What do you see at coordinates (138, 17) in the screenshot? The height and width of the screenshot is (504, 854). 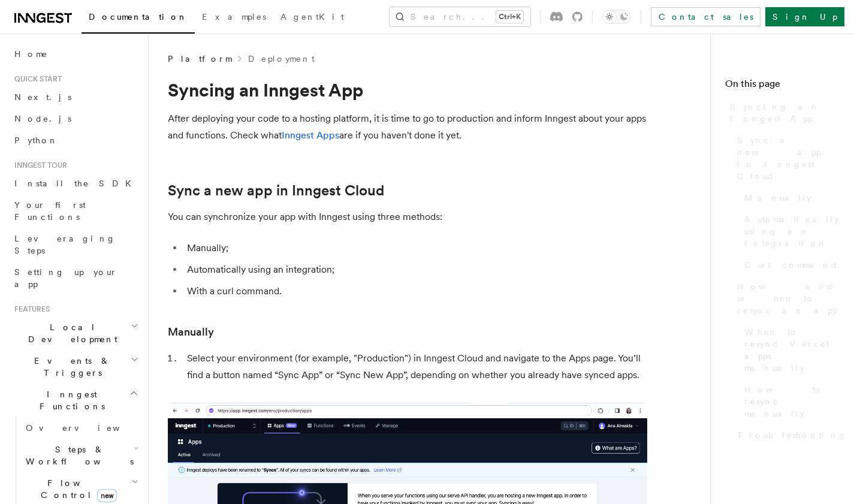 I see `span: Documentation` at bounding box center [138, 17].